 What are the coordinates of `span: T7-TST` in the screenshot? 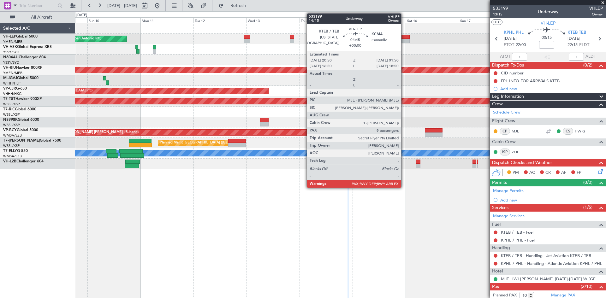 It's located at (9, 99).